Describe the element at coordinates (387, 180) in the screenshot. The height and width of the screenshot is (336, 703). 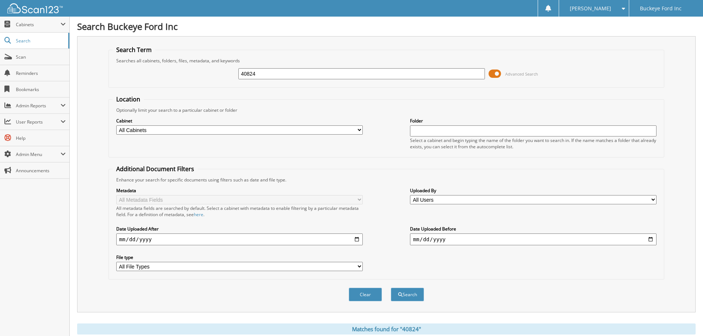
I see `div: Enhance your search for specific documents using filters such as date and file type.` at that location.